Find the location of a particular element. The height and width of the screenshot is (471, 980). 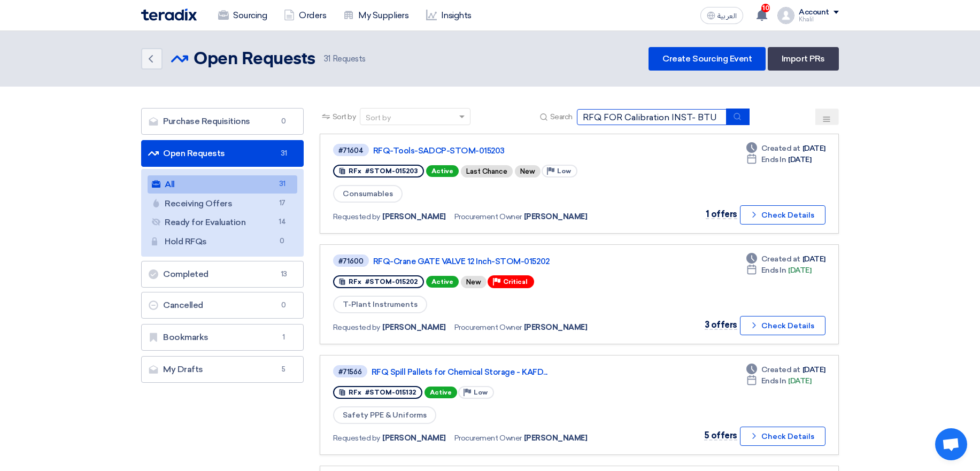

a: Bookmarks1 is located at coordinates (222, 338).